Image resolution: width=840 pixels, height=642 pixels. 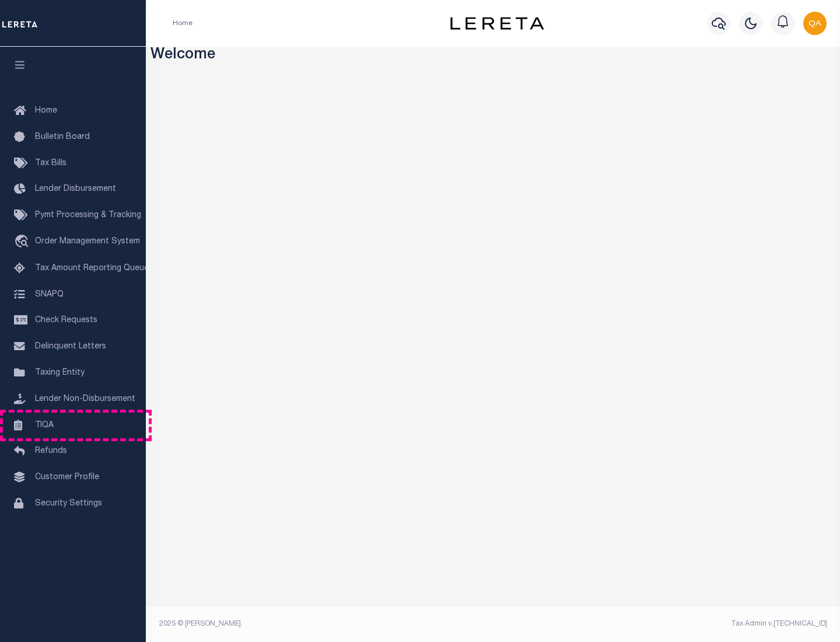 What do you see at coordinates (71, 346) in the screenshot?
I see `span: Delinquent Letters` at bounding box center [71, 346].